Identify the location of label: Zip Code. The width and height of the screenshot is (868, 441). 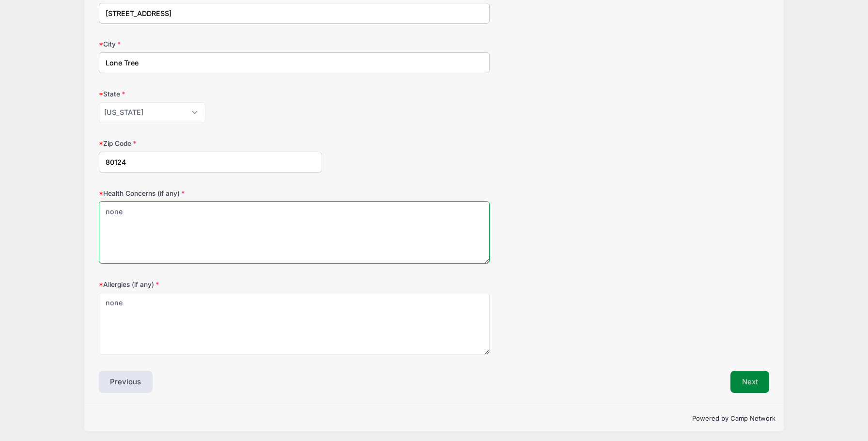
(211, 143).